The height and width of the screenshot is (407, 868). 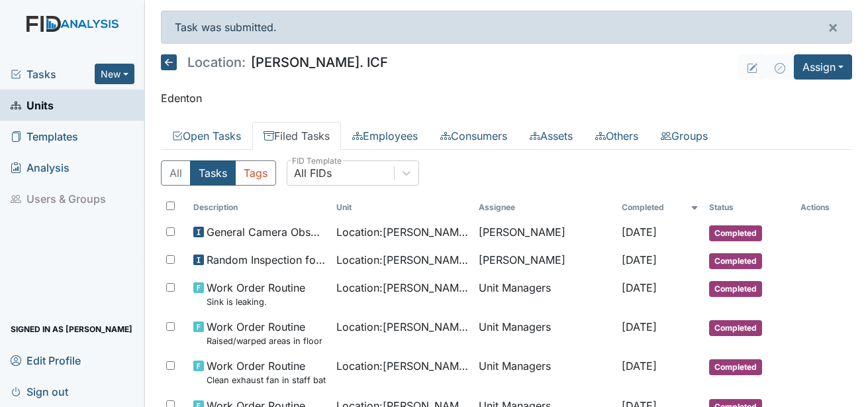 I want to click on span: Templates, so click(x=44, y=136).